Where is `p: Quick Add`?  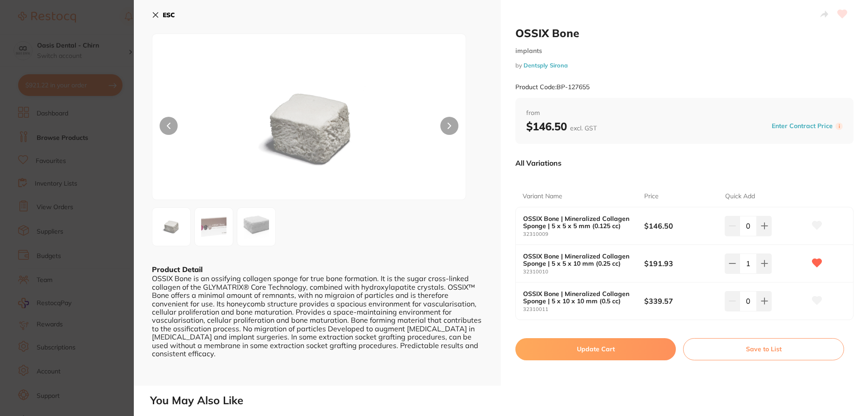 p: Quick Add is located at coordinates (740, 197).